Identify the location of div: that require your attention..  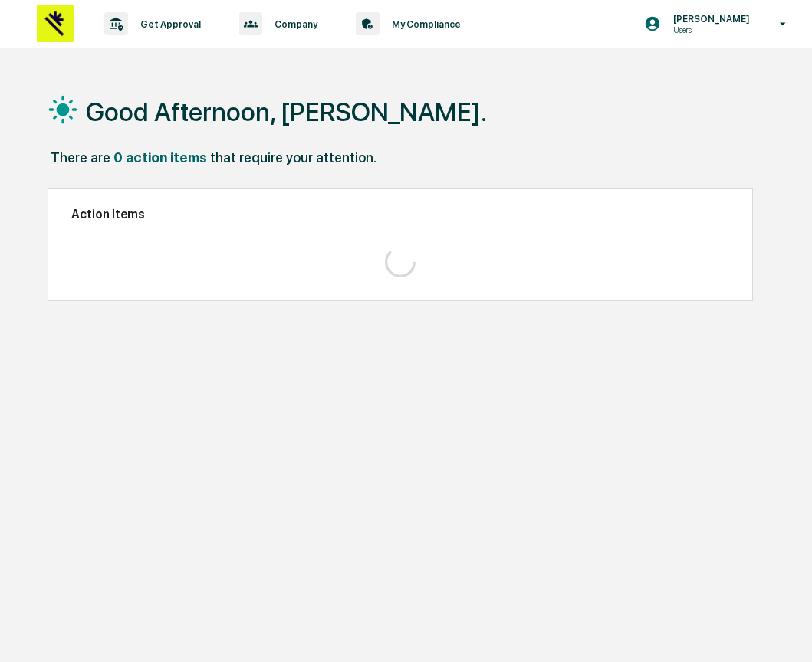
(293, 157).